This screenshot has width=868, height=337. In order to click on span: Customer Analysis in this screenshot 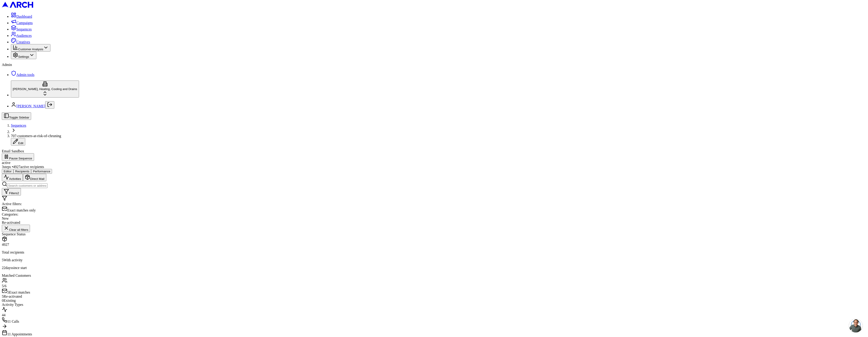, I will do `click(31, 49)`.